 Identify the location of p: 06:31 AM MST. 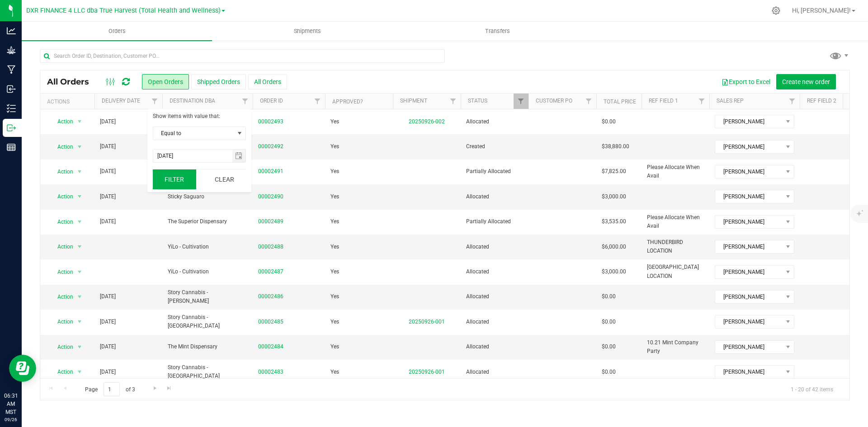
(11, 404).